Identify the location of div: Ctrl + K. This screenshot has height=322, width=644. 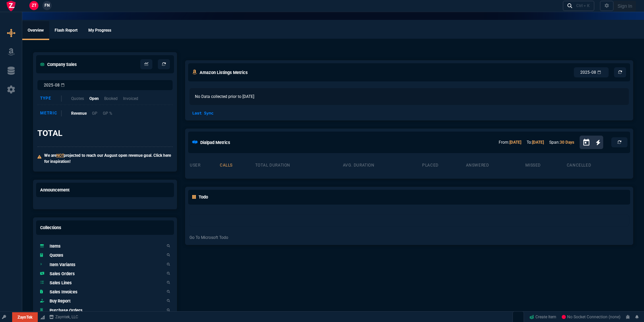
(582, 6).